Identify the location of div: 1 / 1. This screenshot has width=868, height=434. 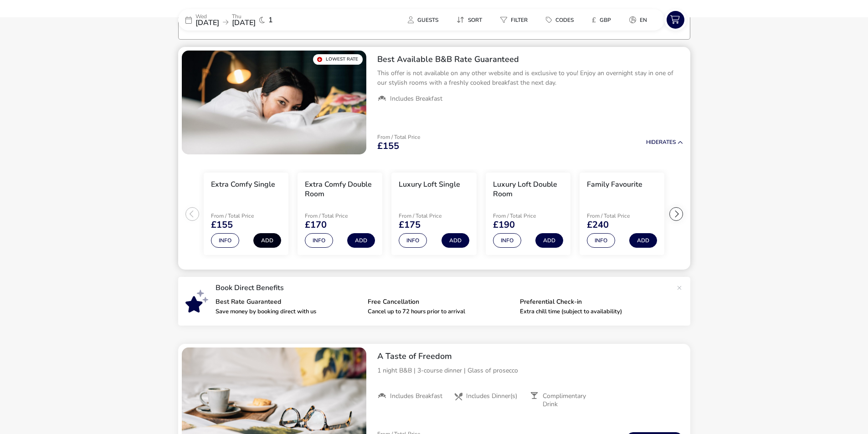
(274, 102).